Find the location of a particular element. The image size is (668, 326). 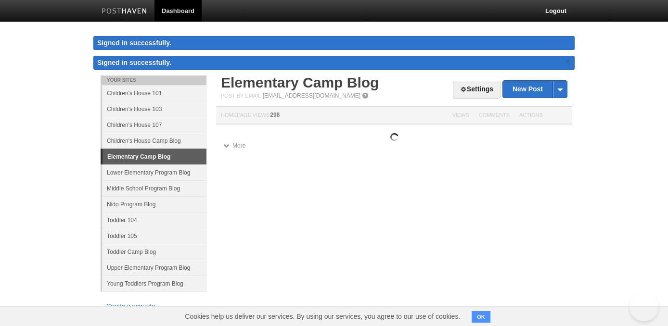

a: Toddler Camp Blog is located at coordinates (154, 252).